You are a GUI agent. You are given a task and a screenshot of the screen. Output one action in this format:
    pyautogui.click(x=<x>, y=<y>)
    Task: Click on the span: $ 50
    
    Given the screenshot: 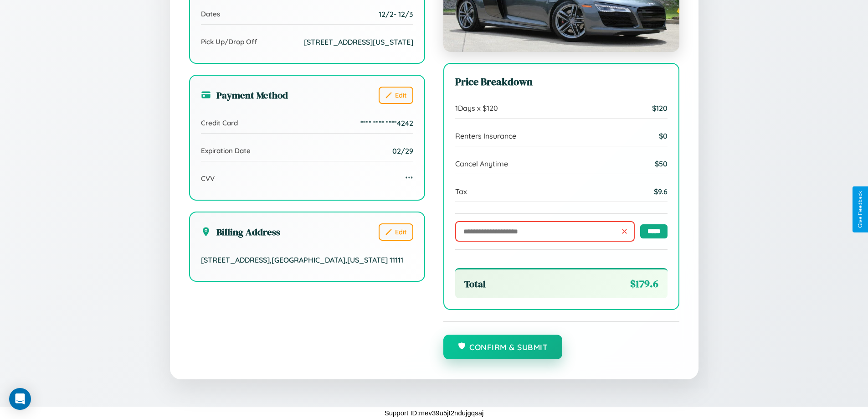 What is the action you would take?
    pyautogui.click(x=661, y=164)
    